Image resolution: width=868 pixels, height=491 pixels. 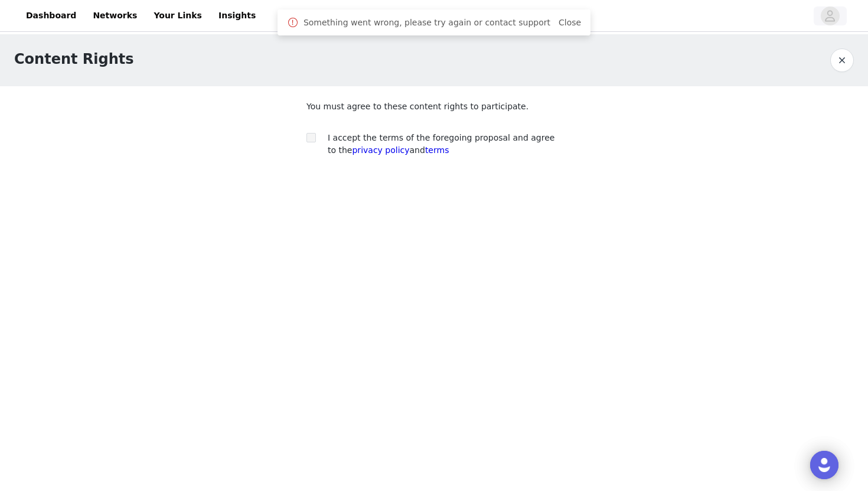 I want to click on a: Close, so click(x=570, y=22).